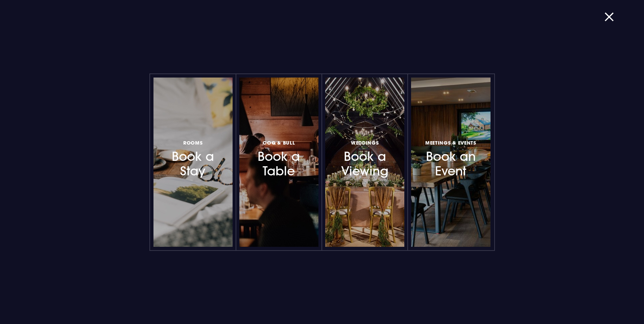  Describe the element at coordinates (451, 158) in the screenshot. I see `h3: Book an Event` at that location.